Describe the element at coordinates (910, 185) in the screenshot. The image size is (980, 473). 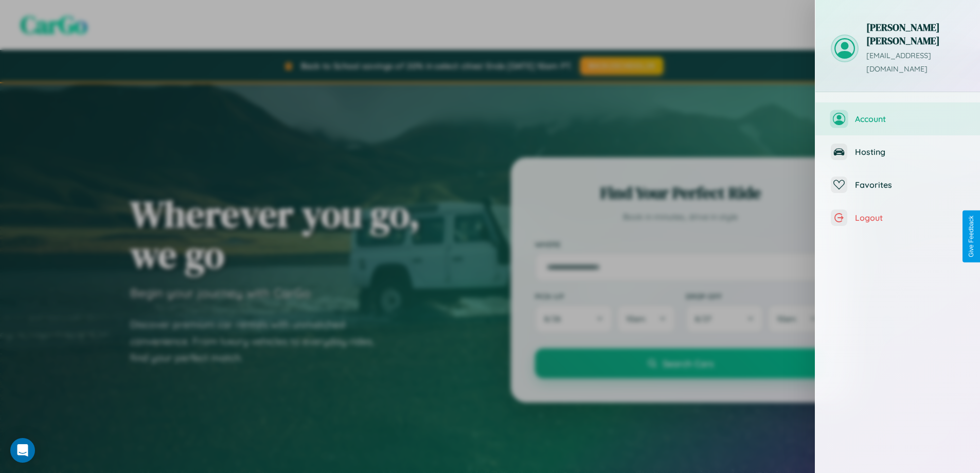
I see `span: Favorites` at that location.